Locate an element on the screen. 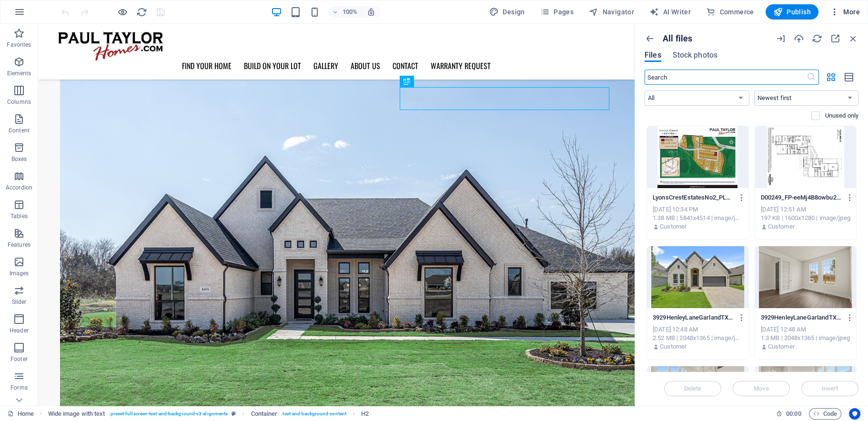 This screenshot has width=868, height=421. button: 100% is located at coordinates (344, 12).